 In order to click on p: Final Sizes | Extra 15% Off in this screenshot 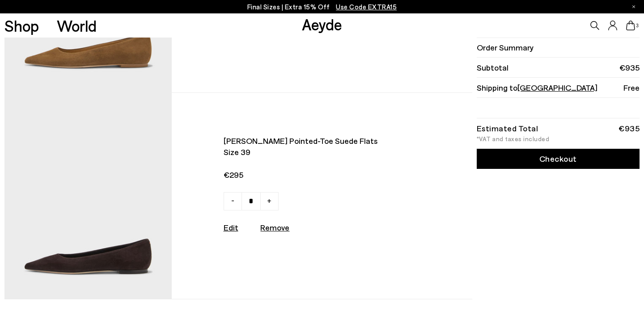, I will do `click(322, 7)`.